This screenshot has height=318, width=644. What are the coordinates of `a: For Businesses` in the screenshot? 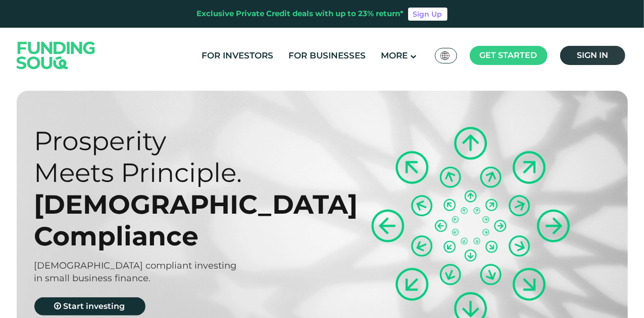 It's located at (327, 56).